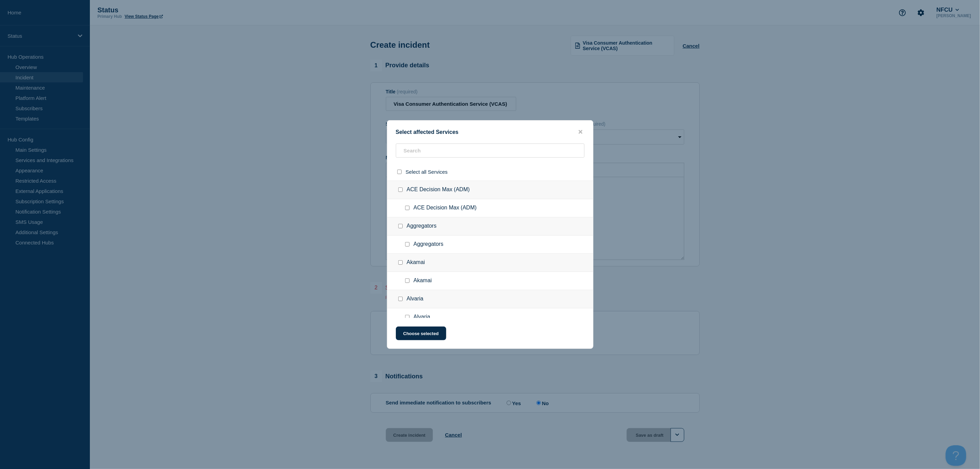  I want to click on span: Alvaria, so click(422, 317).